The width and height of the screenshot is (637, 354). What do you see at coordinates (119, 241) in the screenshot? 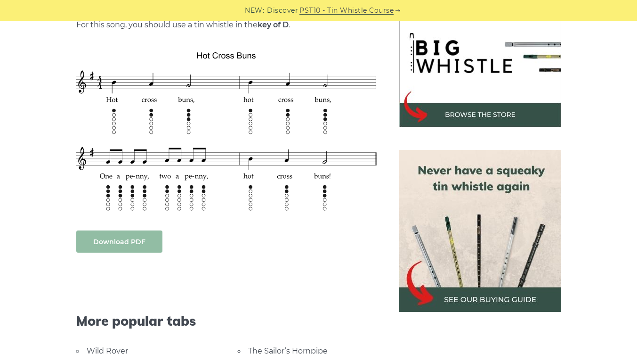
I see `a: Download PDF` at bounding box center [119, 241].